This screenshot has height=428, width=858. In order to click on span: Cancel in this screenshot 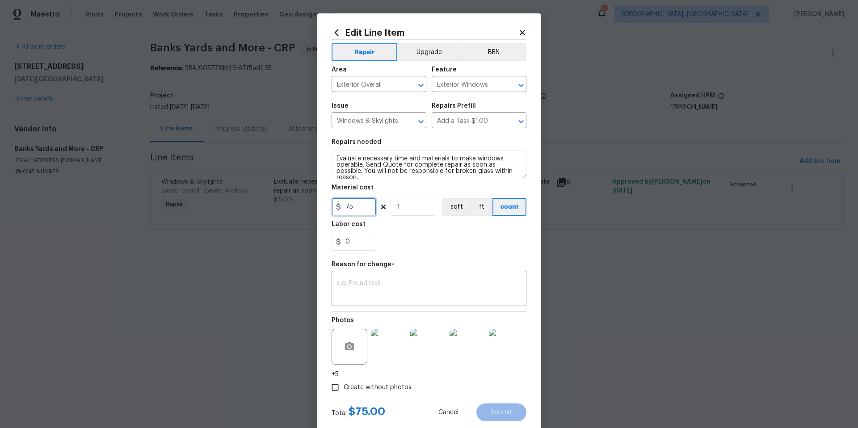, I will do `click(448, 413)`.